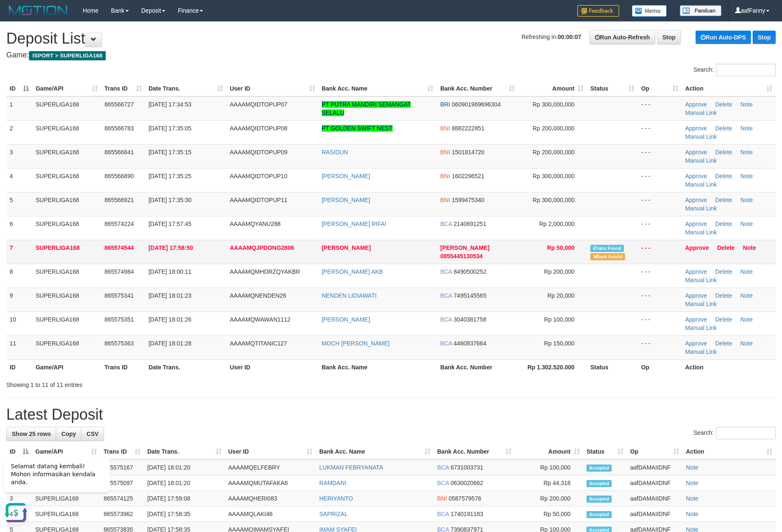 This screenshot has height=532, width=782. What do you see at coordinates (548, 467) in the screenshot?
I see `td: Rp 100,000` at bounding box center [548, 467].